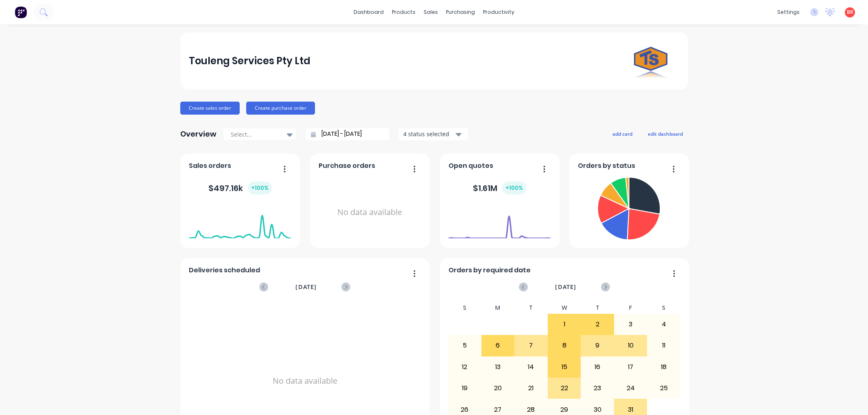 Image resolution: width=868 pixels, height=415 pixels. Describe the element at coordinates (369, 12) in the screenshot. I see `a: dashboard` at that location.